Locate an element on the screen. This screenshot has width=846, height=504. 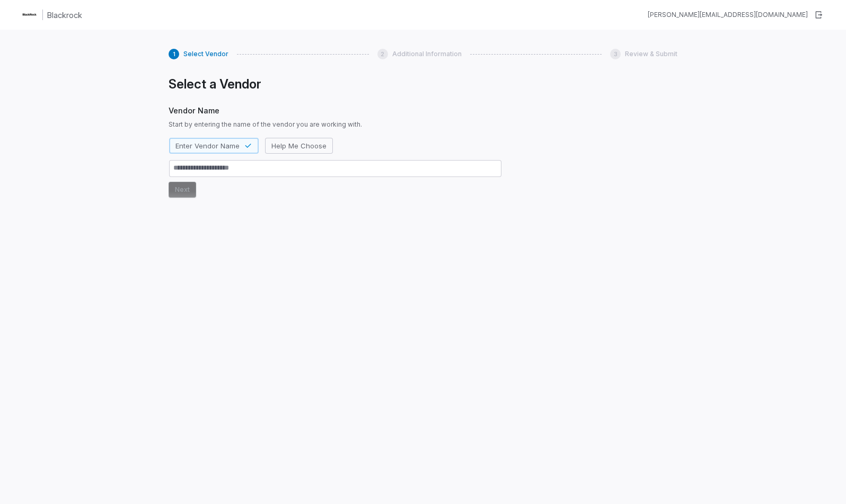
button: Enter Vendor Name is located at coordinates (214, 146).